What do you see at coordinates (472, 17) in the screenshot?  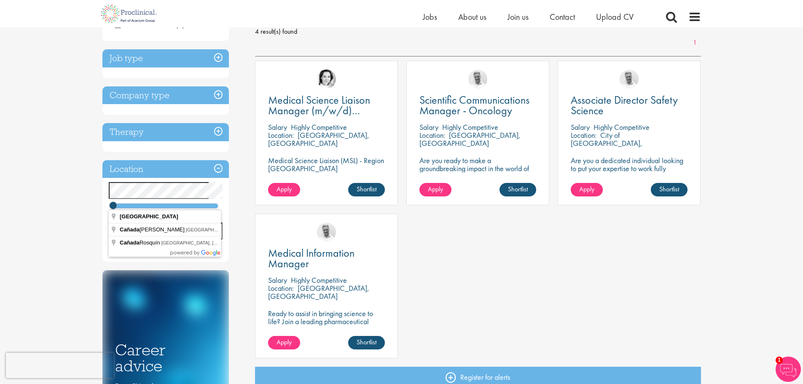 I see `span: About us` at bounding box center [472, 17].